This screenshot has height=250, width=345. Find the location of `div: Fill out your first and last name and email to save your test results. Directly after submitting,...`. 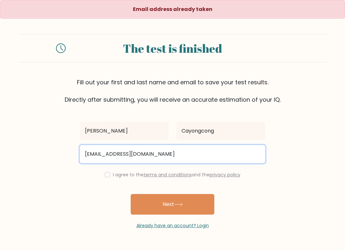

div: Fill out your first and last name and email to save your test results. Directly after submitting,... is located at coordinates (172, 91).